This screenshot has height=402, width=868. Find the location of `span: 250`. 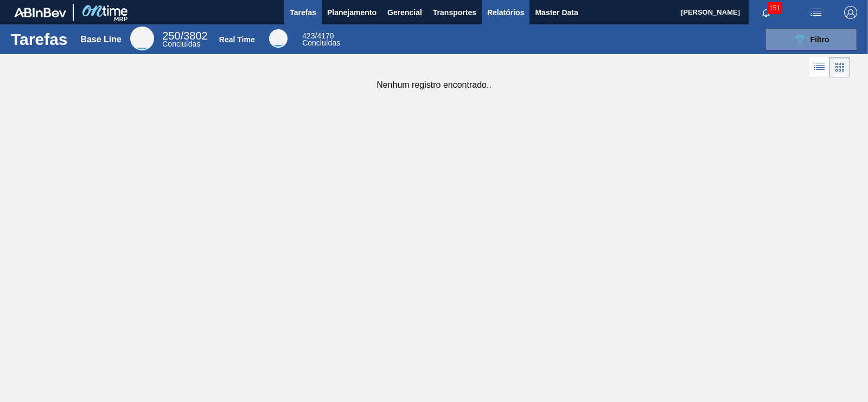

span: 250 is located at coordinates (171, 36).